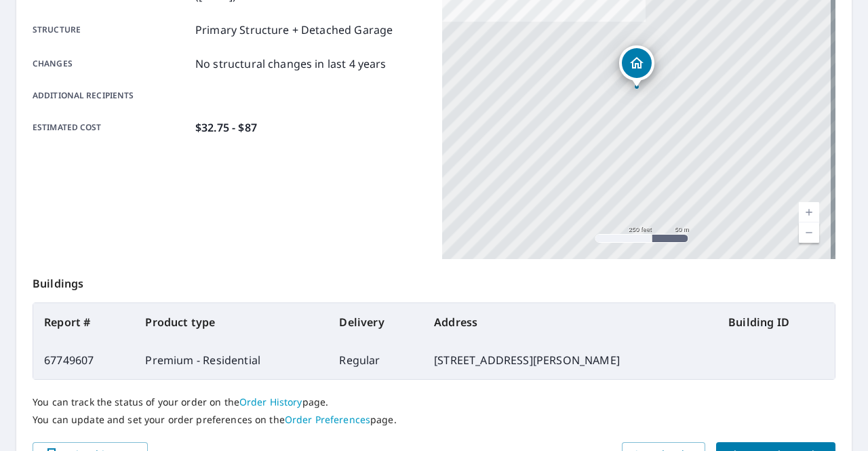  Describe the element at coordinates (294, 30) in the screenshot. I see `p: Primary Structure + Detached Garage` at that location.